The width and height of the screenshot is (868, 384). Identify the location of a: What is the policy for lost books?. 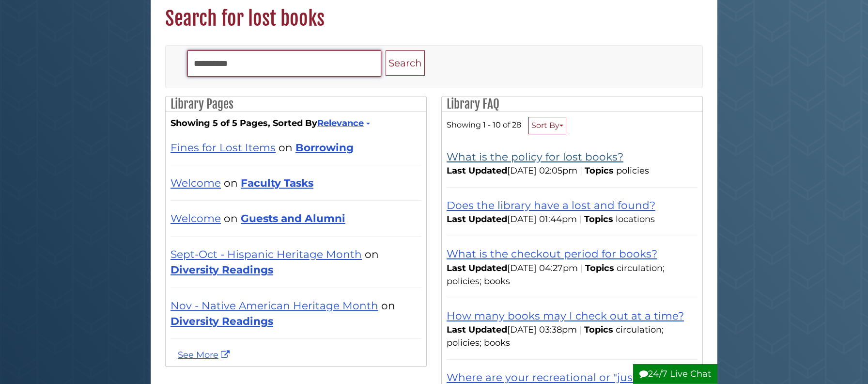
(534, 157).